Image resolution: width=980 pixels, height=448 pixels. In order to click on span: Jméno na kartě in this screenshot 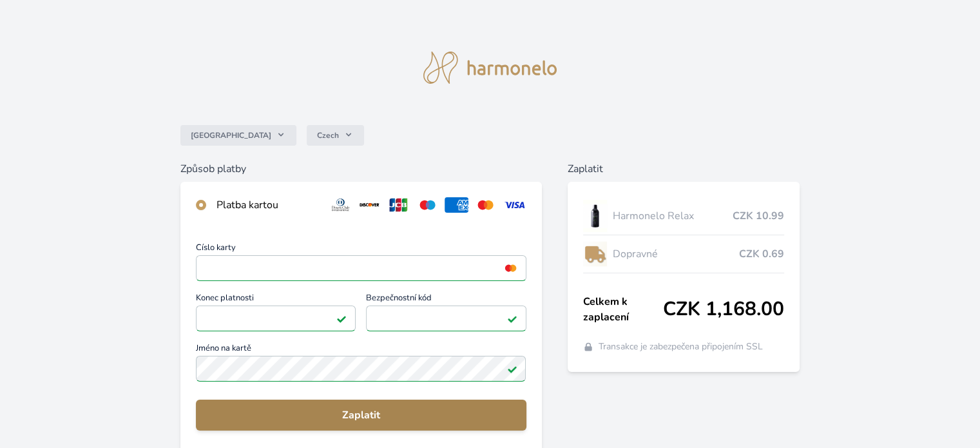, I will do `click(361, 350)`.